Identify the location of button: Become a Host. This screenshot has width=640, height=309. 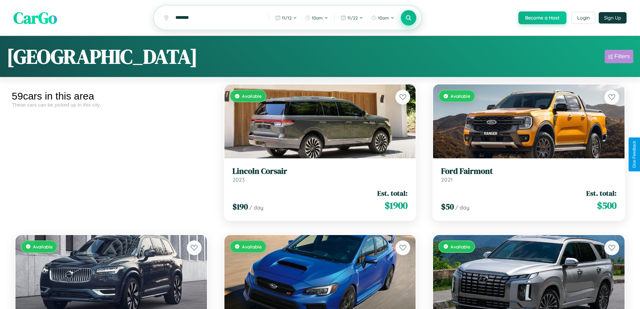
(542, 18).